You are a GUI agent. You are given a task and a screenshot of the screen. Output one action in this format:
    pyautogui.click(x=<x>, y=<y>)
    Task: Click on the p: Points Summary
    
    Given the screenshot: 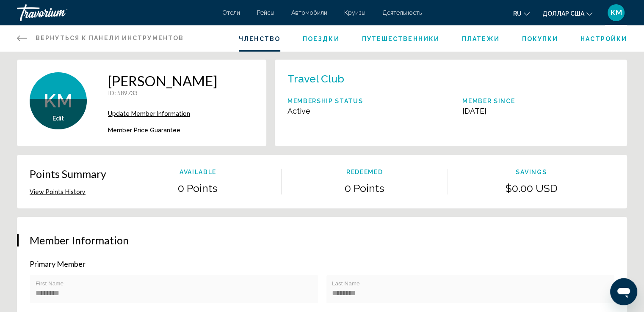 What is the action you would take?
    pyautogui.click(x=68, y=174)
    